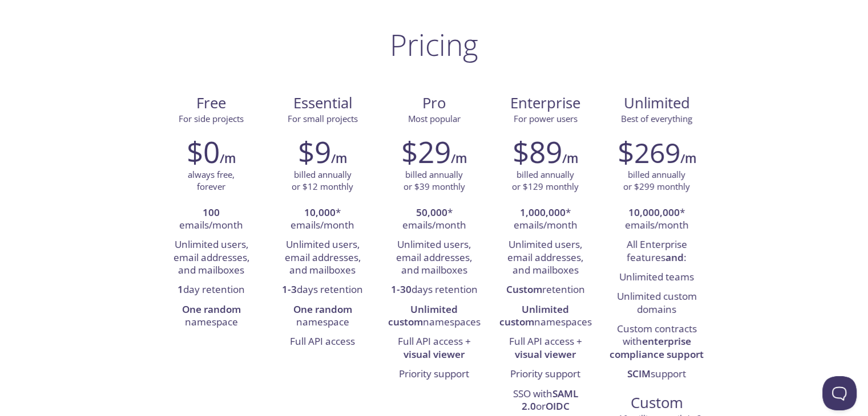  I want to click on span: 269, so click(656, 152).